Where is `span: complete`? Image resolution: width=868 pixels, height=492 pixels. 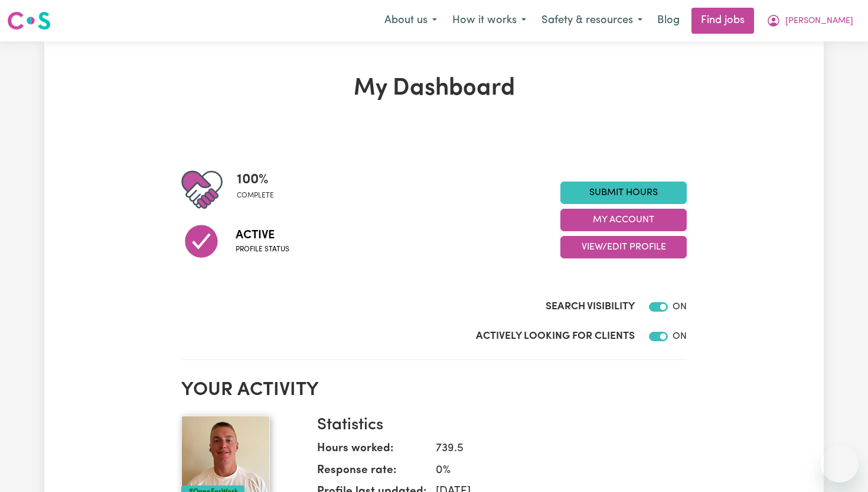 span: complete is located at coordinates (255, 196).